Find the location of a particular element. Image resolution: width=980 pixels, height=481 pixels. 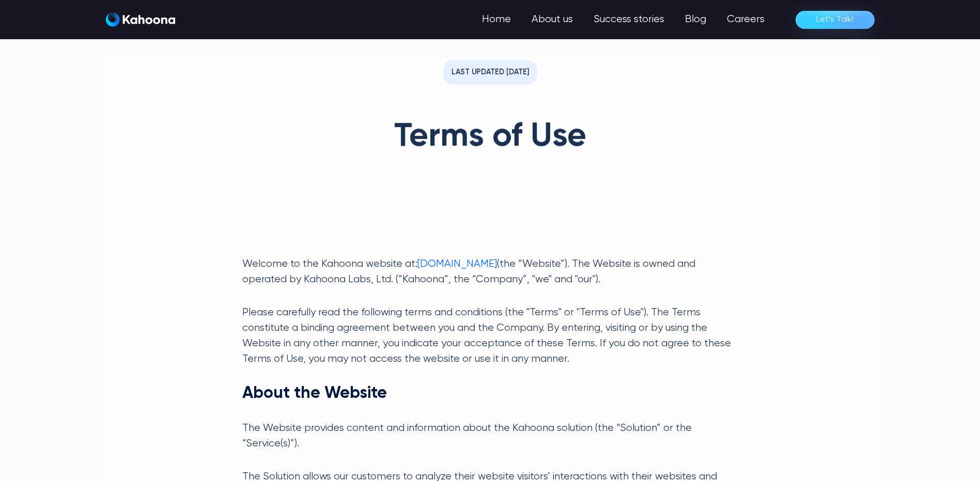

h1: Terms of Use is located at coordinates (490, 137).